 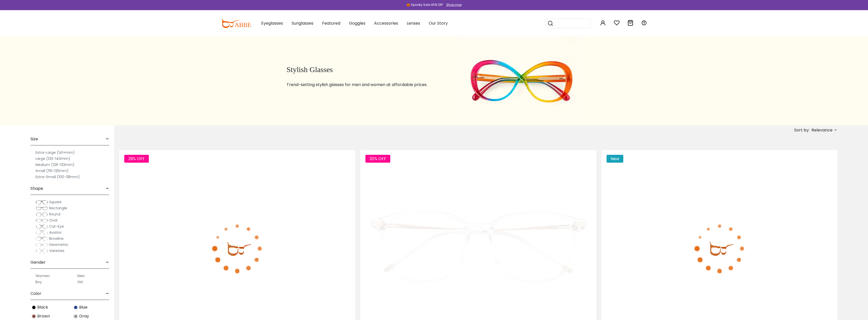 What do you see at coordinates (83, 308) in the screenshot?
I see `span: Blue` at bounding box center [83, 308].